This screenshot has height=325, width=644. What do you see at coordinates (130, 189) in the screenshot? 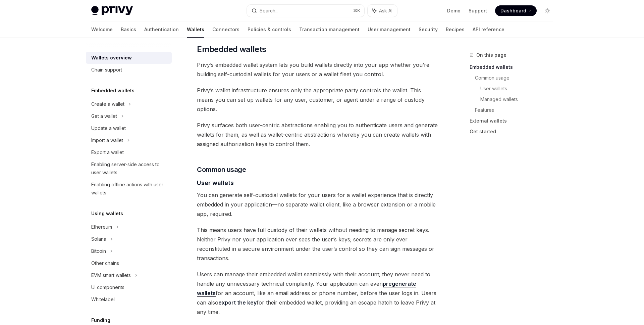
I see `div: Enabling offline actions with user wallets` at bounding box center [130, 189].